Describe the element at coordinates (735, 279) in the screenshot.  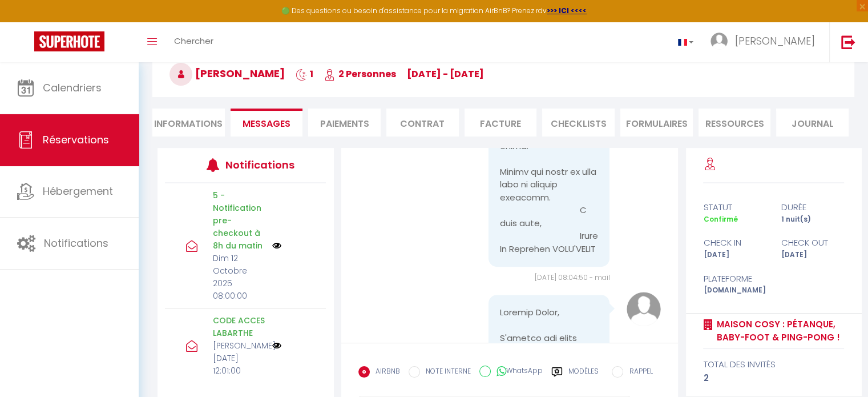
I see `div: Plateforme` at that location.